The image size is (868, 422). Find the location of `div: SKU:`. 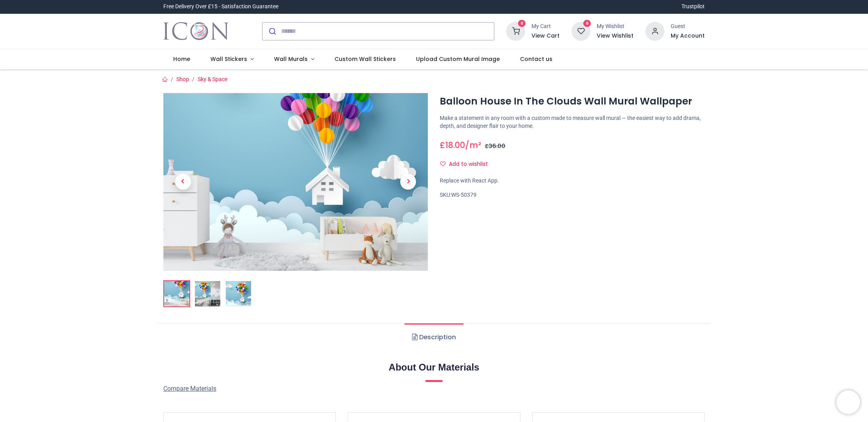

div: SKU: is located at coordinates (572, 195).